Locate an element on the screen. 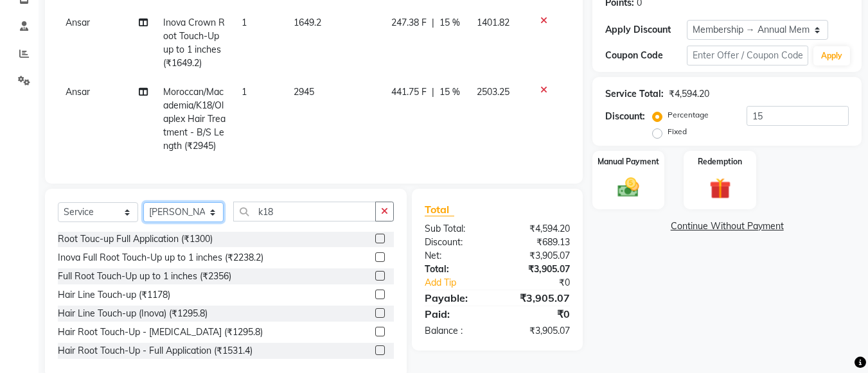 Image resolution: width=868 pixels, height=373 pixels. div: Apply Discount is located at coordinates (646, 30).